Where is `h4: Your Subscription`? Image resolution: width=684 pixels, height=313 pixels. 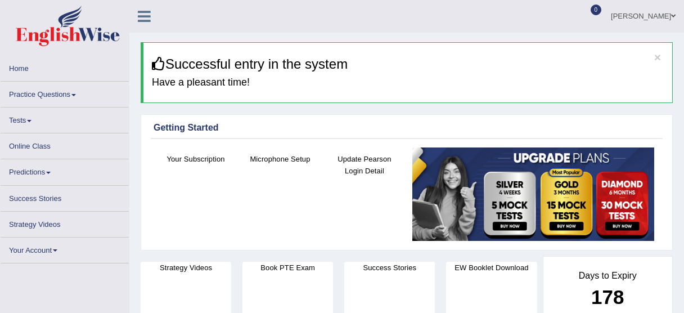 h4: Your Subscription is located at coordinates (196, 159).